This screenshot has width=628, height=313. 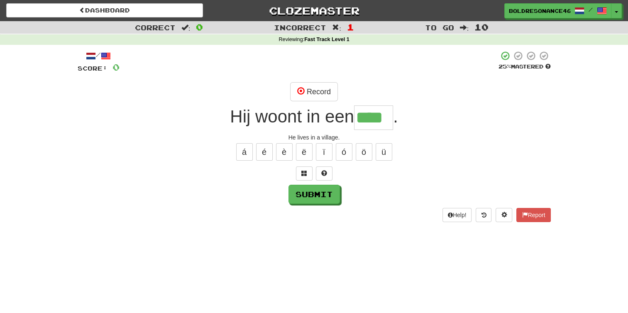 What do you see at coordinates (481, 27) in the screenshot?
I see `span: 10` at bounding box center [481, 27].